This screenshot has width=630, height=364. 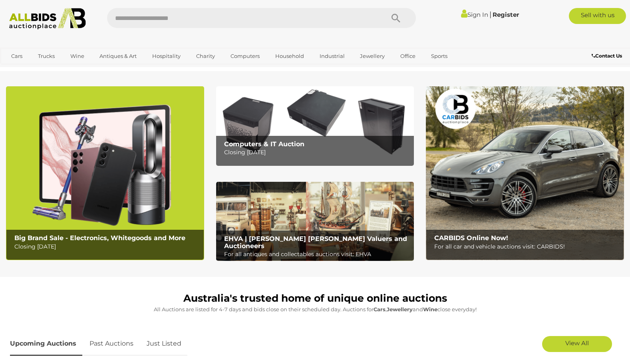 I want to click on p: All Auctions are listed for 4-7 days and bids close on their scheduled day. Auctions for , and cl..., so click(x=315, y=309).